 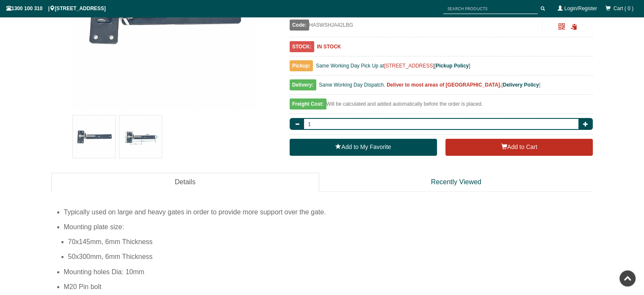 What do you see at coordinates (363, 148) in the screenshot?
I see `a: Add to My Favorite` at bounding box center [363, 148].